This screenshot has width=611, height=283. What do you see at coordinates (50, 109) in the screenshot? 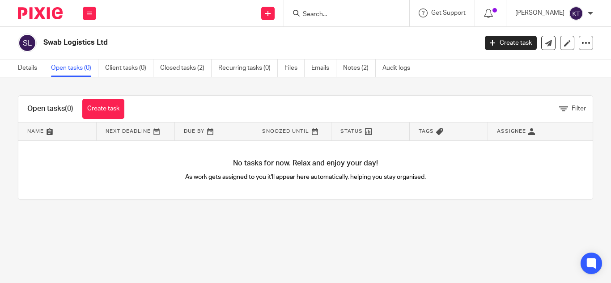
I see `h1: Open tasks` at bounding box center [50, 109].